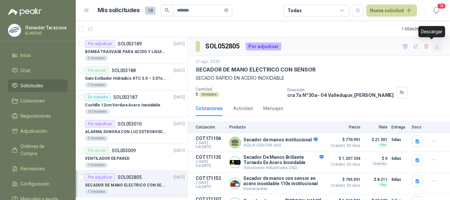 This screenshot has height=200, width=450. Describe the element at coordinates (97, 112) in the screenshot. I see `div: 10 Unidades` at that location.